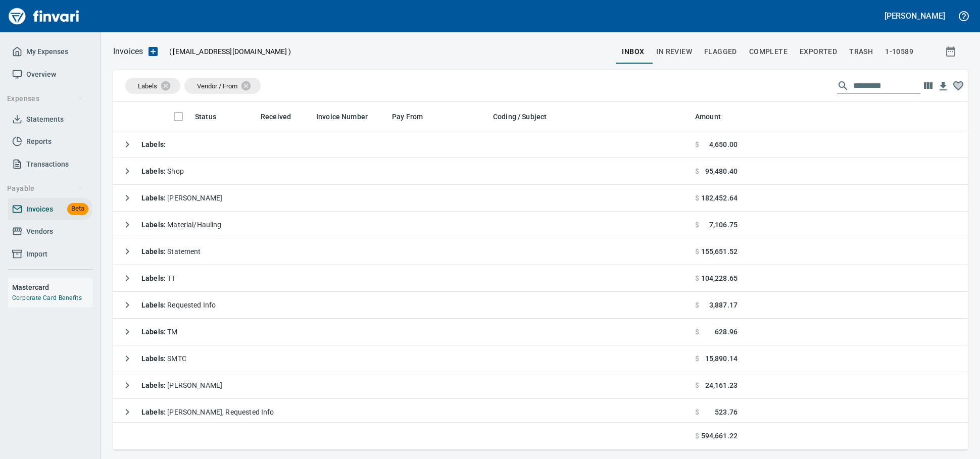 Image resolution: width=980 pixels, height=459 pixels. I want to click on span: 15,890.14, so click(722, 358).